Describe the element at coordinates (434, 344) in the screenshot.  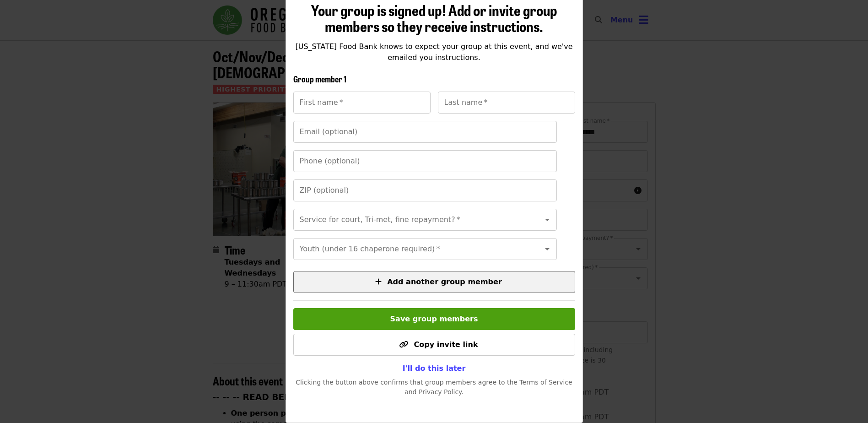
I see `button: Copy invite link` at that location.